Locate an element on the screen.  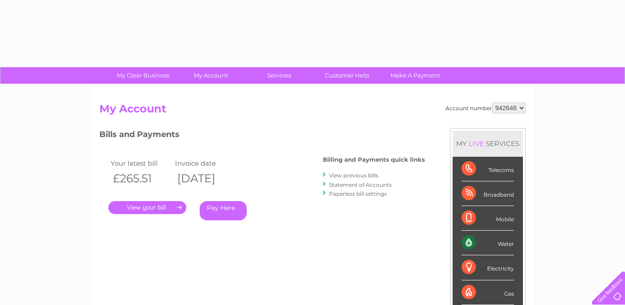
th: £265.51 is located at coordinates (141, 178).